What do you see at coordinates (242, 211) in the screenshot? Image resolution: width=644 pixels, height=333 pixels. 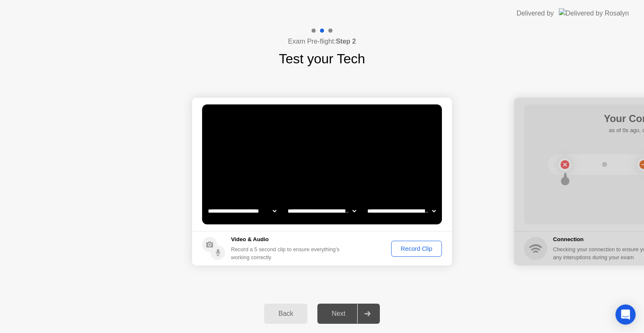 I see `select: Available cameras` at bounding box center [242, 211].